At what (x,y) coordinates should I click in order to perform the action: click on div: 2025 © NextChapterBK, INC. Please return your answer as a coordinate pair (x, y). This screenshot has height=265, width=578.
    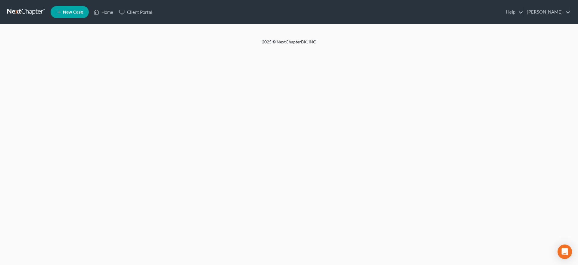
    Looking at the image, I should click on (289, 44).